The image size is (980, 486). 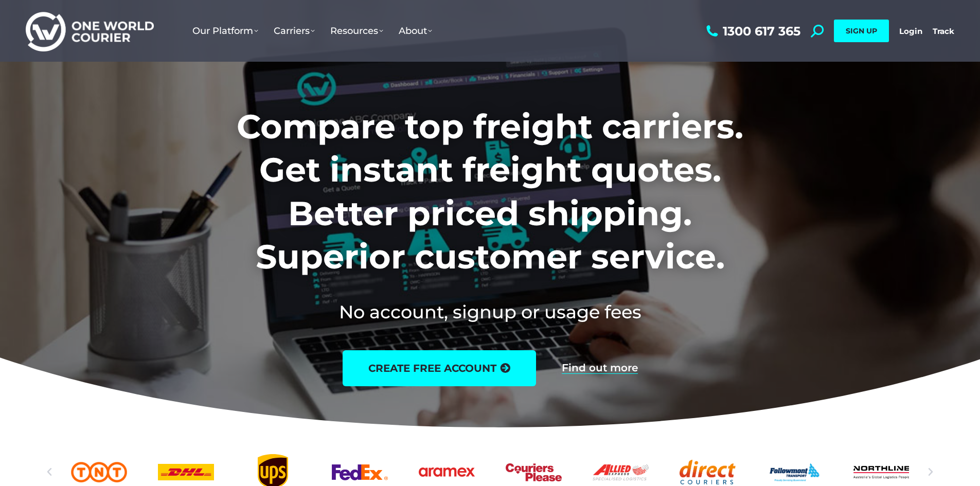 I want to click on a: Carriers, so click(x=294, y=31).